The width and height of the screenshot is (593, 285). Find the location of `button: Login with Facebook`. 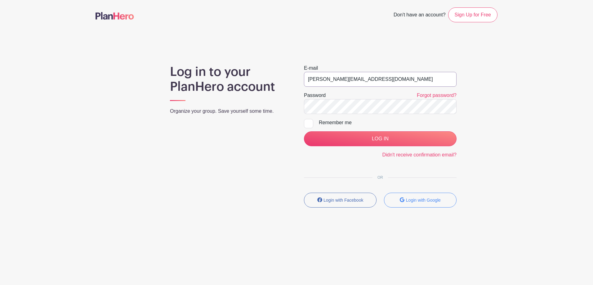

button: Login with Facebook is located at coordinates (340, 200).